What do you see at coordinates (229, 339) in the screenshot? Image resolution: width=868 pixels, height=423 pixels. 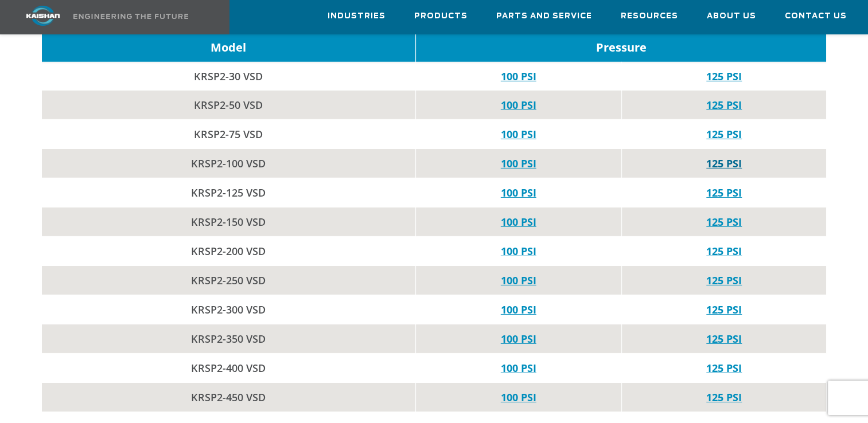 I see `td: KRSP2-350 VSD` at bounding box center [229, 339].